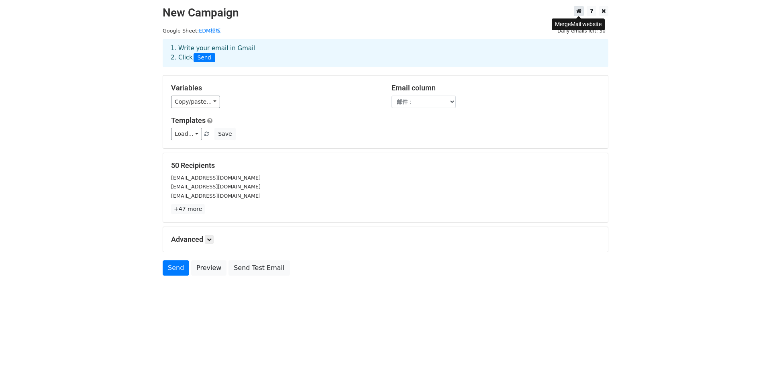 This screenshot has height=366, width=771. Describe the element at coordinates (386, 165) in the screenshot. I see `h5: 50 Recipients` at that location.